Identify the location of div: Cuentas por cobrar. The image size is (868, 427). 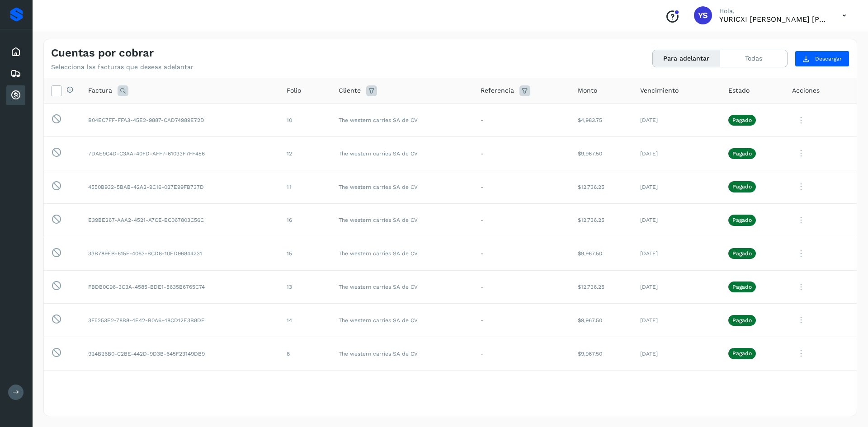
(16, 95).